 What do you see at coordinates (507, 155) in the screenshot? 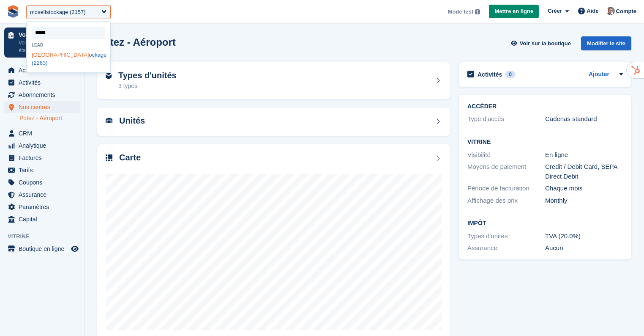
I see `div: Visibilité` at bounding box center [507, 155].